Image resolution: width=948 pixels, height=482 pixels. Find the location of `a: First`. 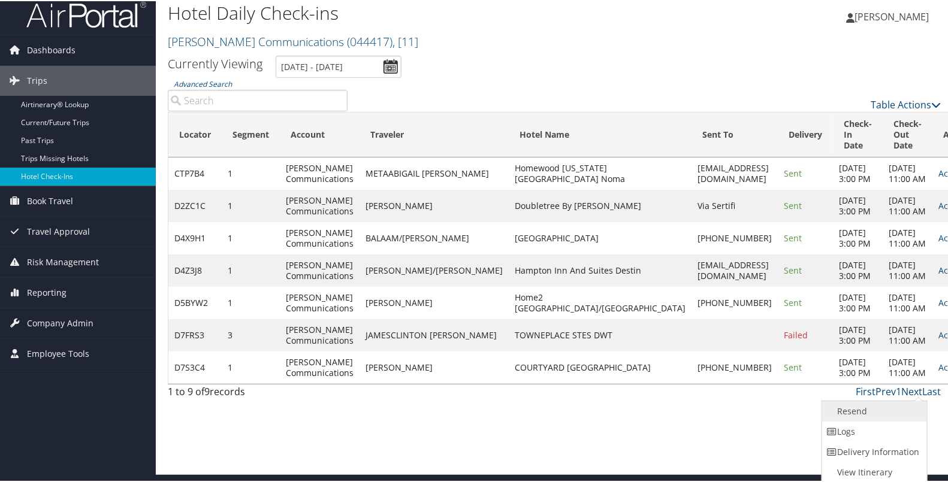

a: First is located at coordinates (865, 391).